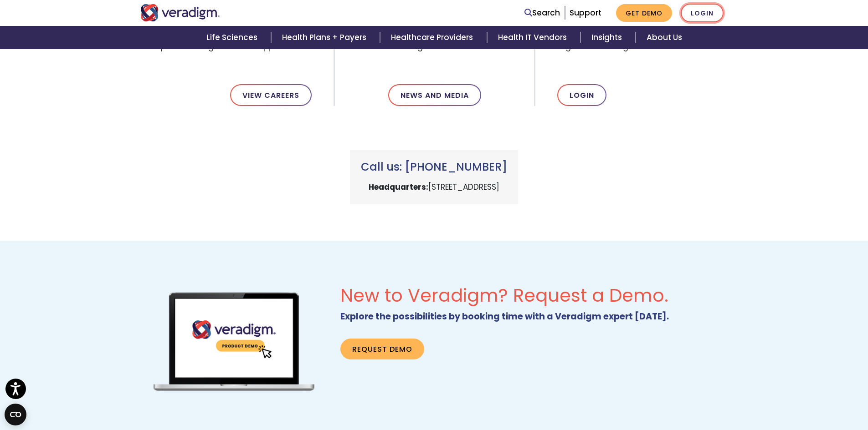 The height and width of the screenshot is (430, 868). I want to click on a: About Us, so click(664, 38).